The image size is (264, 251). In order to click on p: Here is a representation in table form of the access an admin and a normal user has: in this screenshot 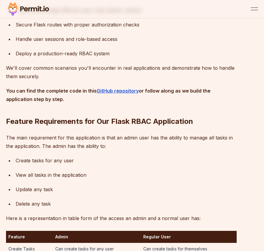, I will do `click(121, 218)`.